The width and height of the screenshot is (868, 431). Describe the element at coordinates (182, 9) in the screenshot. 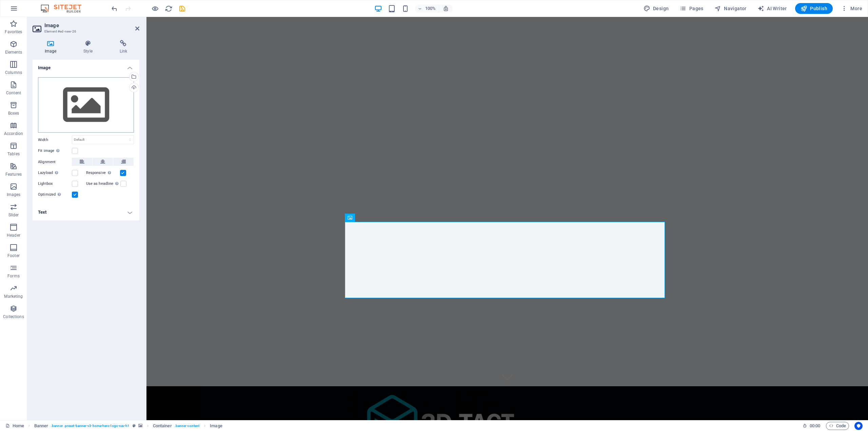

I see `button: save` at that location.